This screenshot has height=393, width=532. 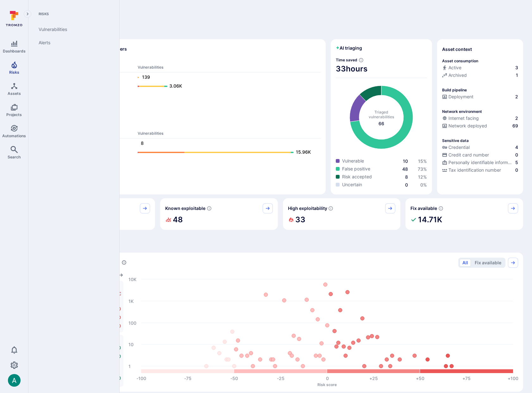 I want to click on a: 10, so click(x=405, y=161).